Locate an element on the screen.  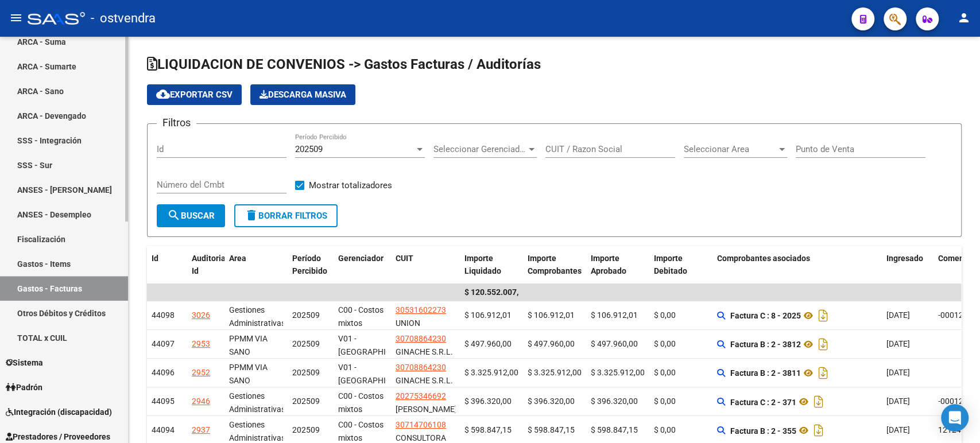
datatable-header-cell: Gerenciador is located at coordinates (362, 265).